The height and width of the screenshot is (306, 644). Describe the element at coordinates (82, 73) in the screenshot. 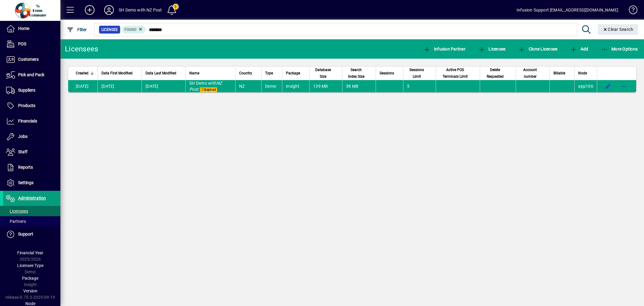

I see `span: Created` at that location.